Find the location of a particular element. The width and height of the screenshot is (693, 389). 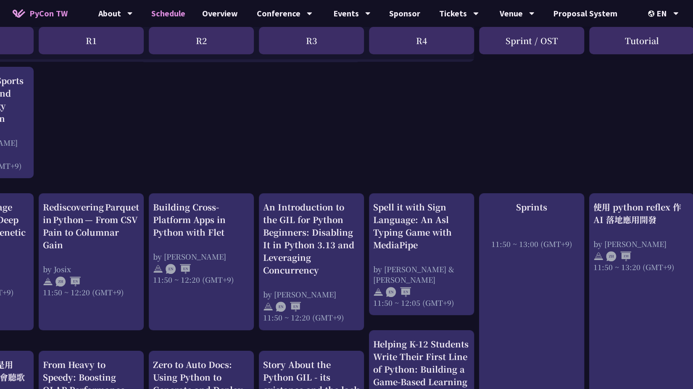

span: PyCon TW is located at coordinates (48, 13).